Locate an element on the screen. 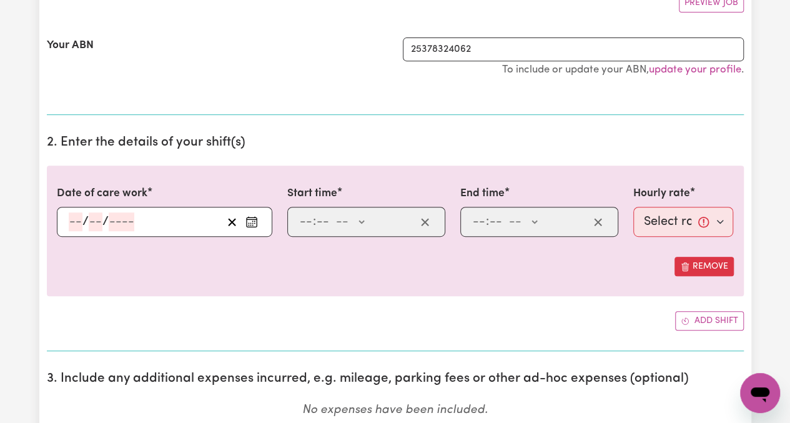 This screenshot has width=790, height=423. label: Start time is located at coordinates (312, 194).